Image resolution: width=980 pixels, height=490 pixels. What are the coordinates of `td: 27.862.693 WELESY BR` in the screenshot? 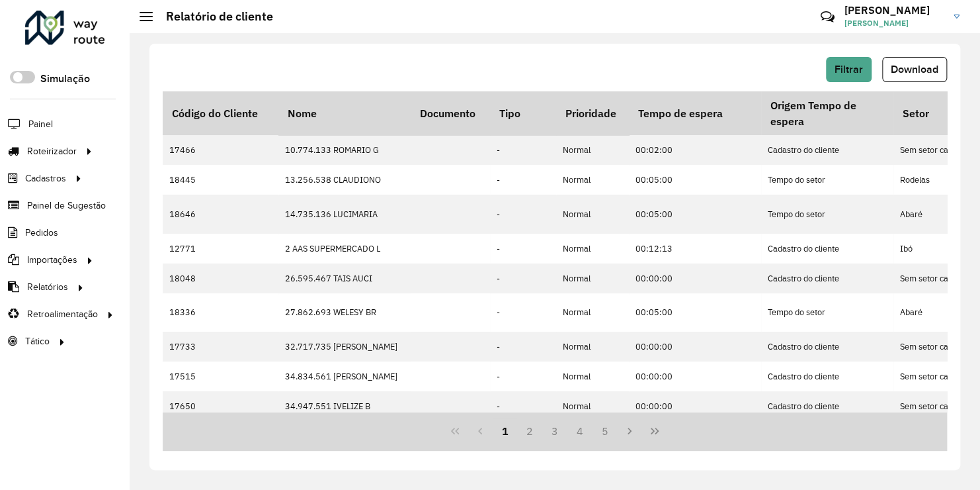 It's located at (345, 312).